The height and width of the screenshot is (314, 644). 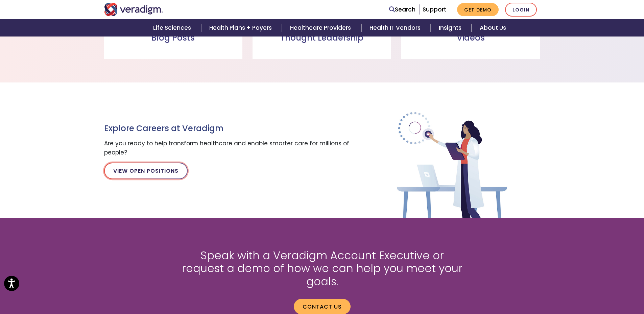 I want to click on h3: Blog Posts, so click(x=174, y=38).